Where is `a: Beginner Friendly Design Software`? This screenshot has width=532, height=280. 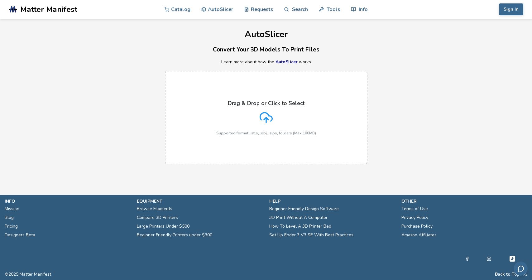
a: Beginner Friendly Design Software is located at coordinates (304, 209).